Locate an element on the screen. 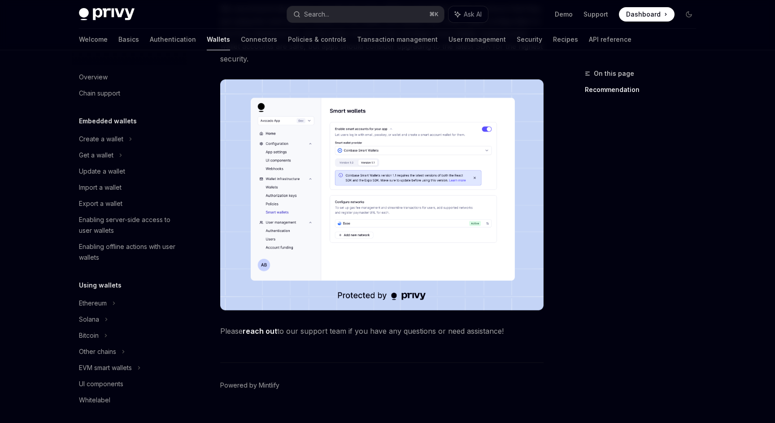  a: Enabling offline actions with user wallets is located at coordinates (129, 252).